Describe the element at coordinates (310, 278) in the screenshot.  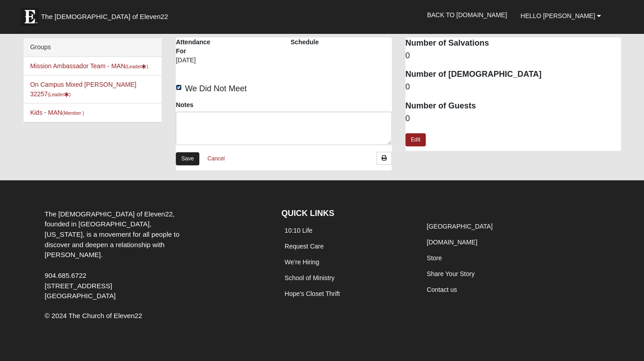
I see `a: School of Ministry` at that location.